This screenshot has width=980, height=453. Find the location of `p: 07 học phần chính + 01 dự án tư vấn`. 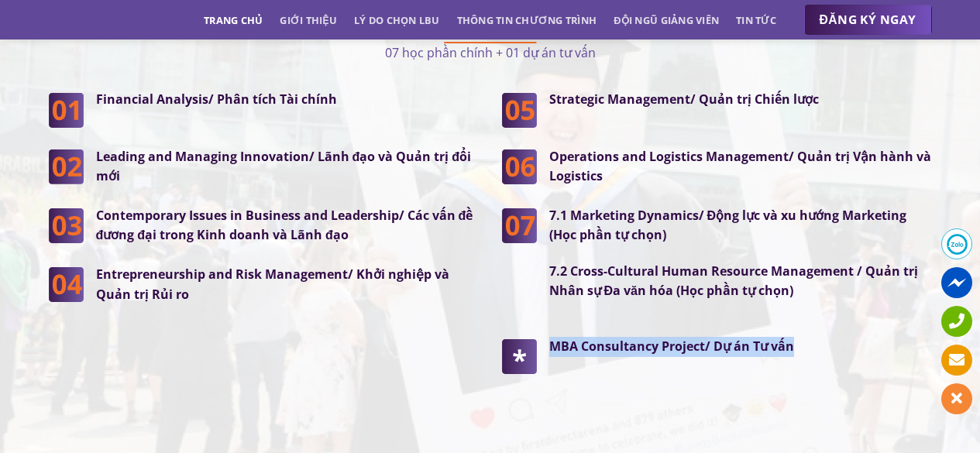

p: 07 học phần chính + 01 dự án tư vấn is located at coordinates (490, 52).